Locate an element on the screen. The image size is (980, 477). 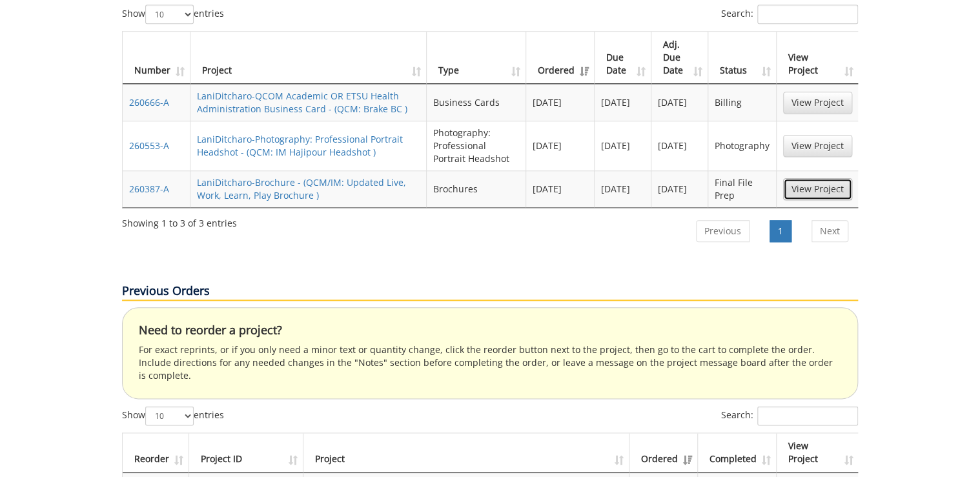
th: Number: activate to sort column ascending is located at coordinates (156, 57).